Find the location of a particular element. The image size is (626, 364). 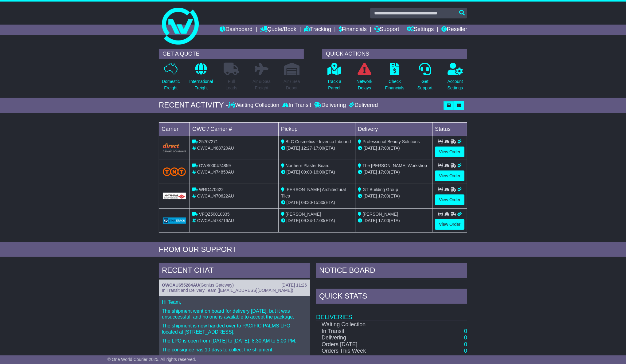

td: Delivery is located at coordinates (394, 129).